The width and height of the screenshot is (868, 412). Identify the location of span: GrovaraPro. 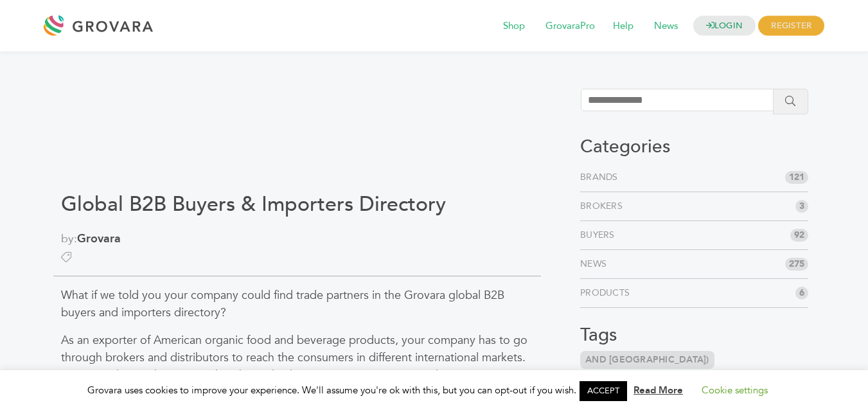
(570, 26).